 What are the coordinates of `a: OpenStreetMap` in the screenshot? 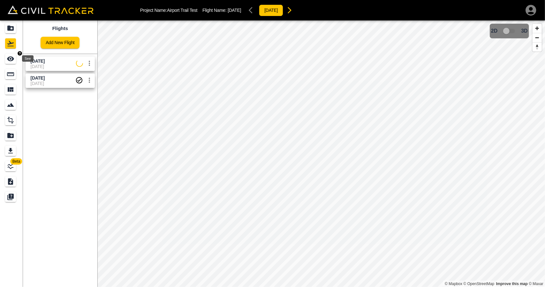 It's located at (479, 283).